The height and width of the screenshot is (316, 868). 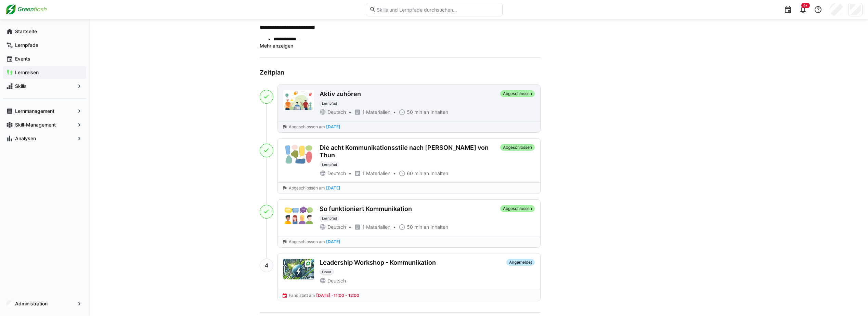 I want to click on span: Fand statt am, so click(x=302, y=296).